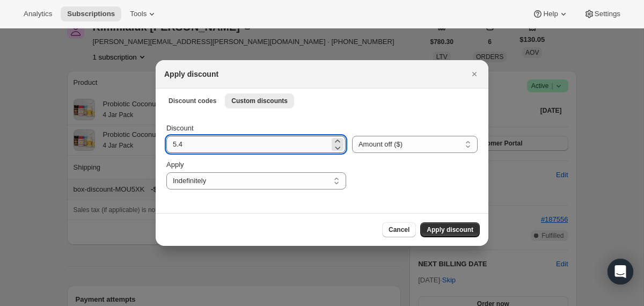 The image size is (644, 306). Describe the element at coordinates (259, 101) in the screenshot. I see `button: Custom discounts` at that location.